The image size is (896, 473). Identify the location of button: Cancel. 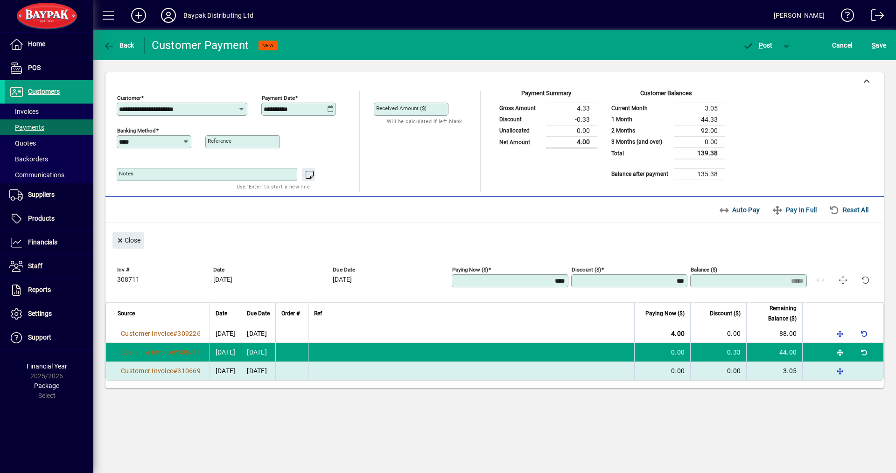
(842, 45).